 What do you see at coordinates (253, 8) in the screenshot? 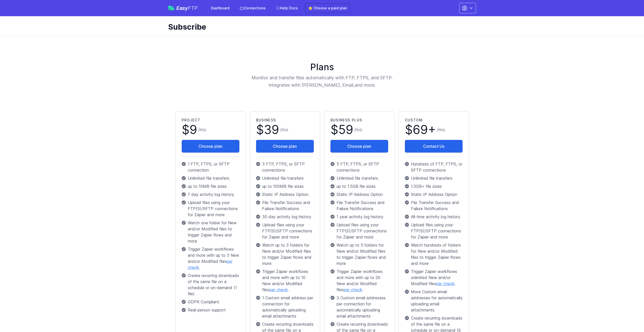
I see `a: Connections` at bounding box center [253, 8].